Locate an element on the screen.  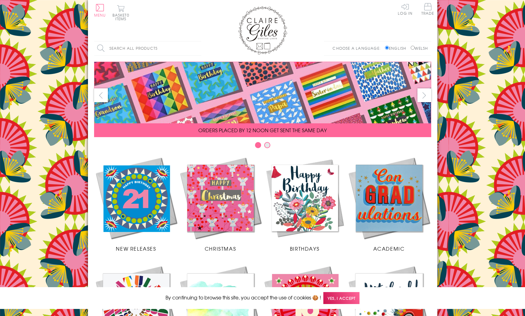
span: Academic is located at coordinates (389, 248).